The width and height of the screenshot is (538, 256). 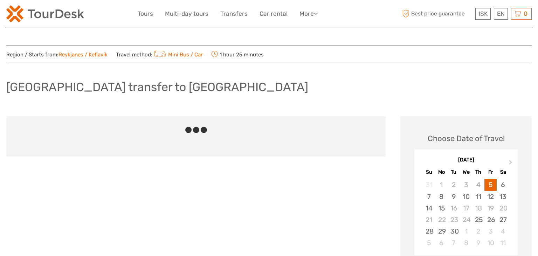 I want to click on div: Choose Monday, September 8th, 2025, so click(x=441, y=196).